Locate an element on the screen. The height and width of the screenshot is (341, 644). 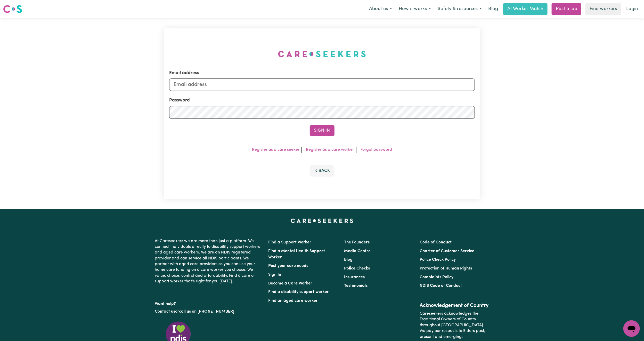
a: Find a Support Worker is located at coordinates (290, 243).